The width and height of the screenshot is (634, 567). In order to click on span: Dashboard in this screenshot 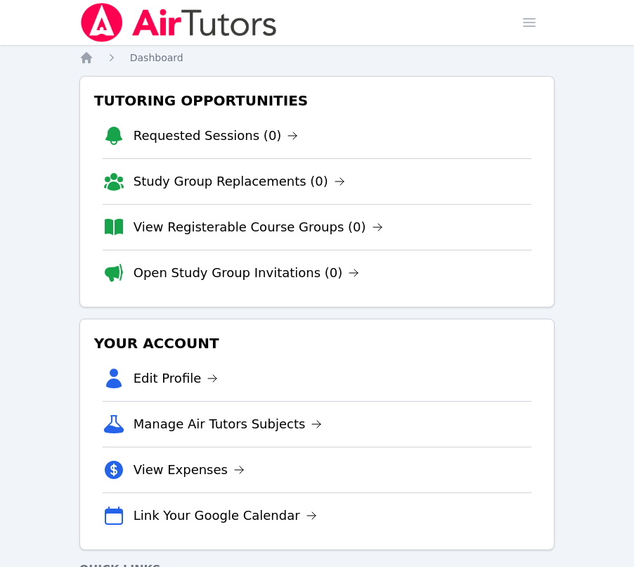, I will do `click(157, 58)`.